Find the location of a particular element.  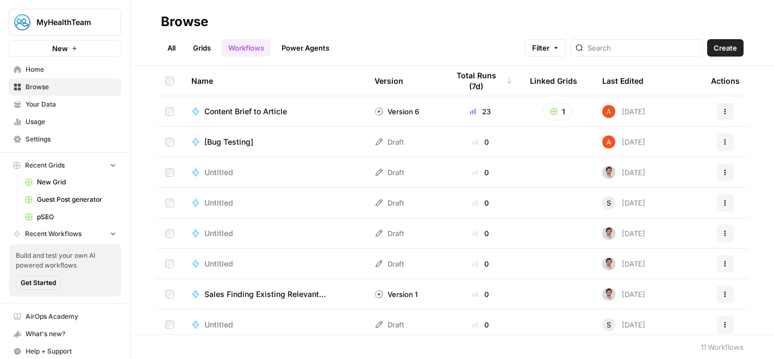

span: Recent Grids is located at coordinates (45, 165).